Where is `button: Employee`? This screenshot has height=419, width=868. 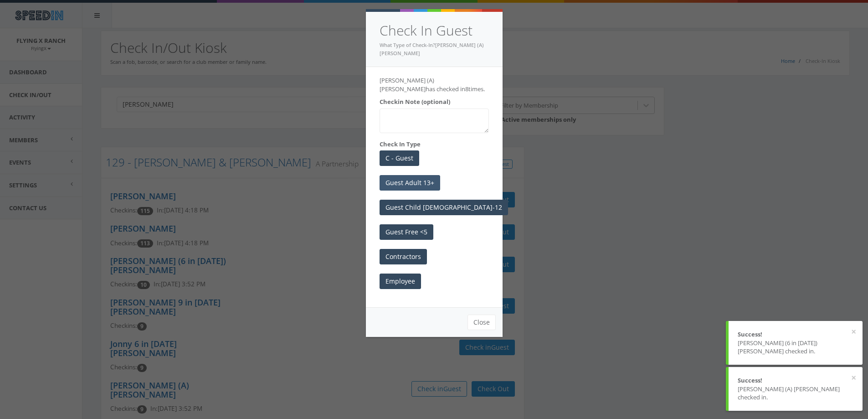 button: Employee is located at coordinates (400, 281).